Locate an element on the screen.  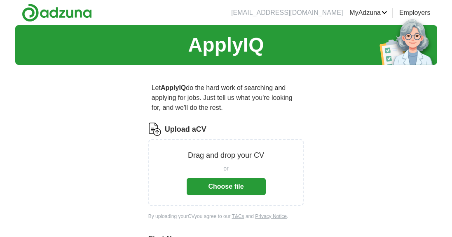
span: or is located at coordinates (226, 168).